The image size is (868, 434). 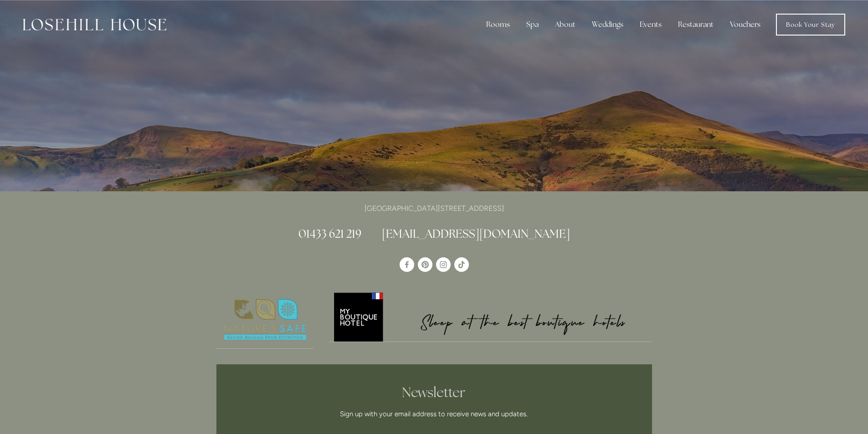 What do you see at coordinates (434, 393) in the screenshot?
I see `h2: Newsletter` at bounding box center [434, 393].